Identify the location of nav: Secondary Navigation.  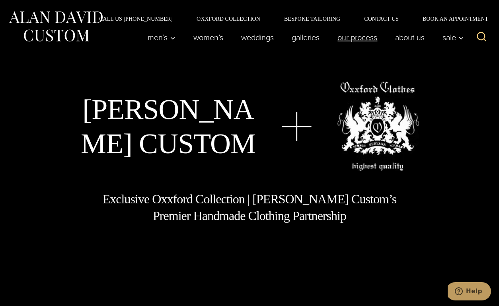
(289, 19).